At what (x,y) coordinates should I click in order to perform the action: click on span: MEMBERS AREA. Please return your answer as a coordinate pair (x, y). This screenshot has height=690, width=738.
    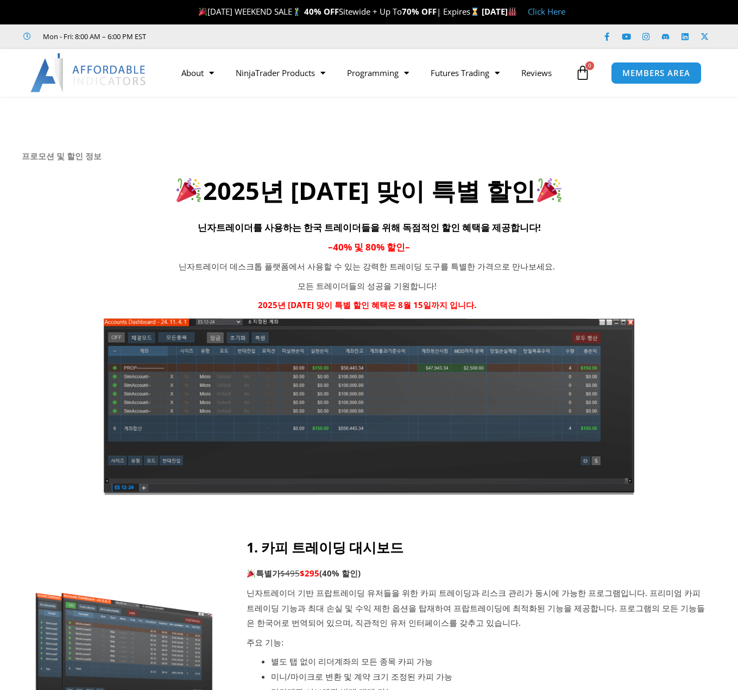
    Looking at the image, I should click on (656, 73).